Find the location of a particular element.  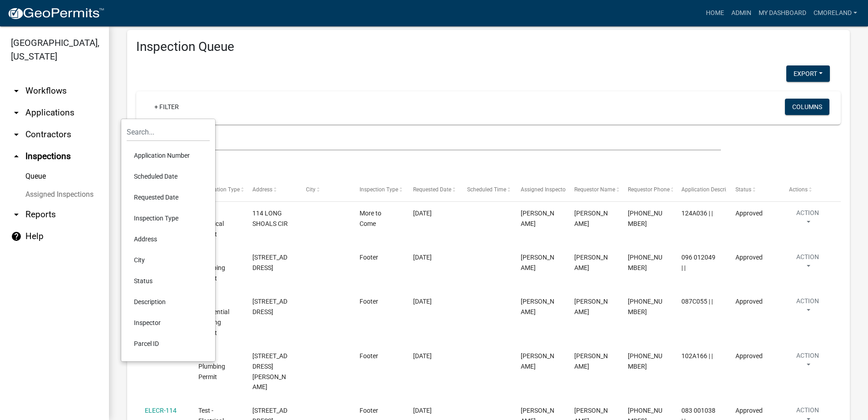

li: Parcel ID is located at coordinates (168, 344).